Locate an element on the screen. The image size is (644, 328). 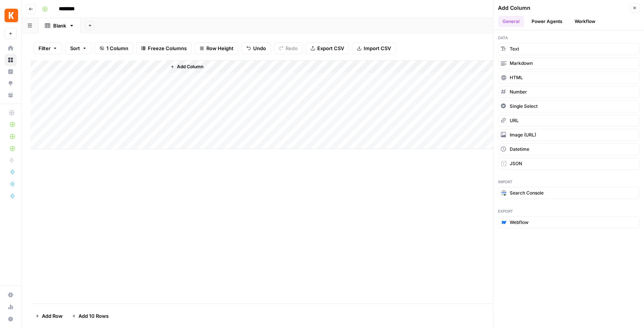
span: Markdown is located at coordinates (521, 63).